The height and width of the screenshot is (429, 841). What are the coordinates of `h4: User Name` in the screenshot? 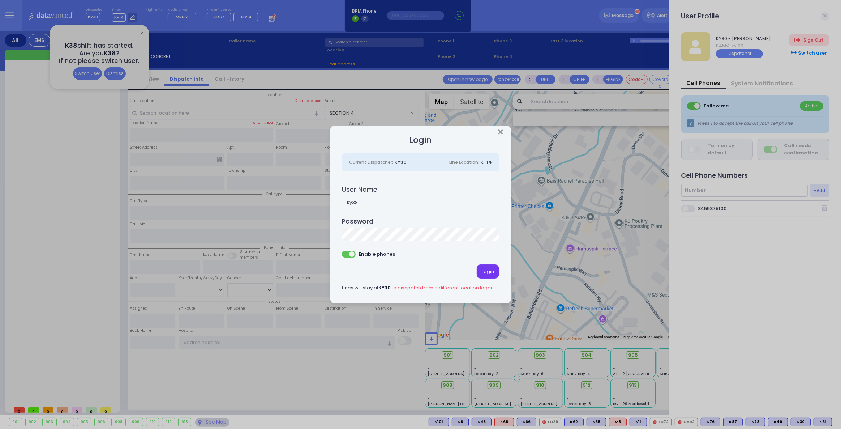 It's located at (420, 189).